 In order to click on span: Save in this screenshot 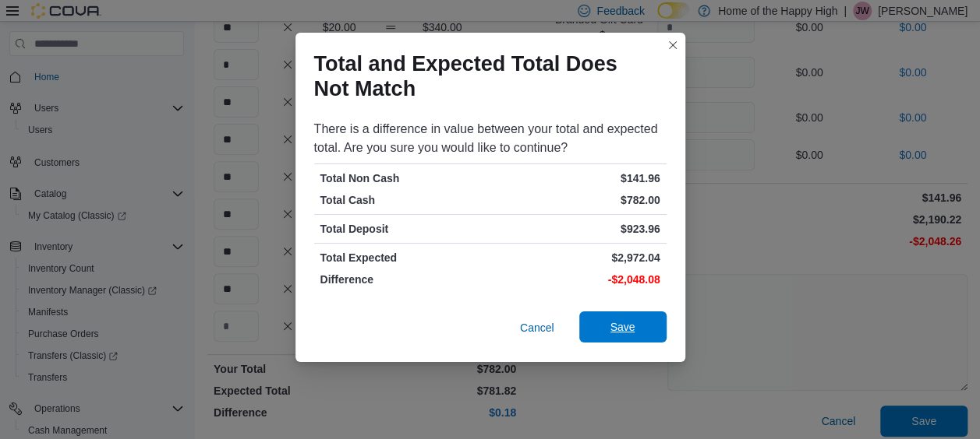, I will do `click(623, 327)`.